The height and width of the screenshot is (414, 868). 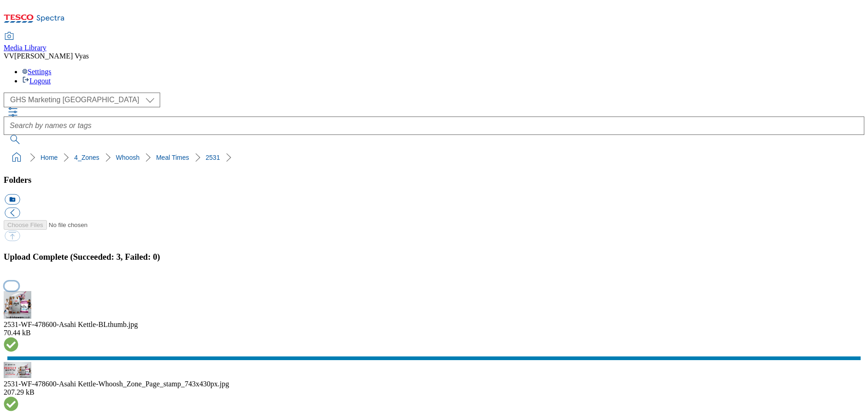 I want to click on a: Whoosh, so click(x=127, y=158).